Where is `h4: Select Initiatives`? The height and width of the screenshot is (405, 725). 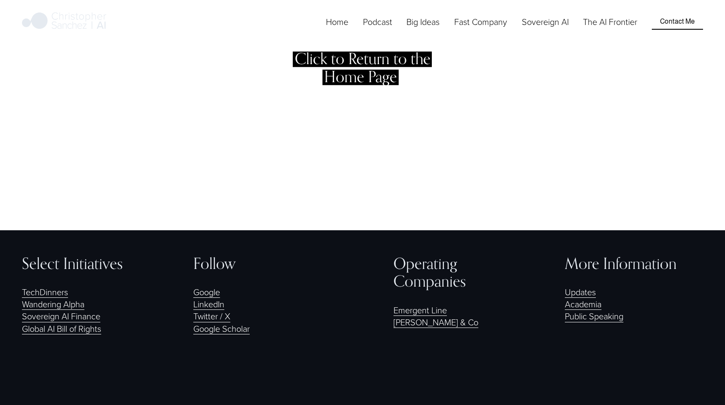 h4: Select Initiatives is located at coordinates (91, 264).